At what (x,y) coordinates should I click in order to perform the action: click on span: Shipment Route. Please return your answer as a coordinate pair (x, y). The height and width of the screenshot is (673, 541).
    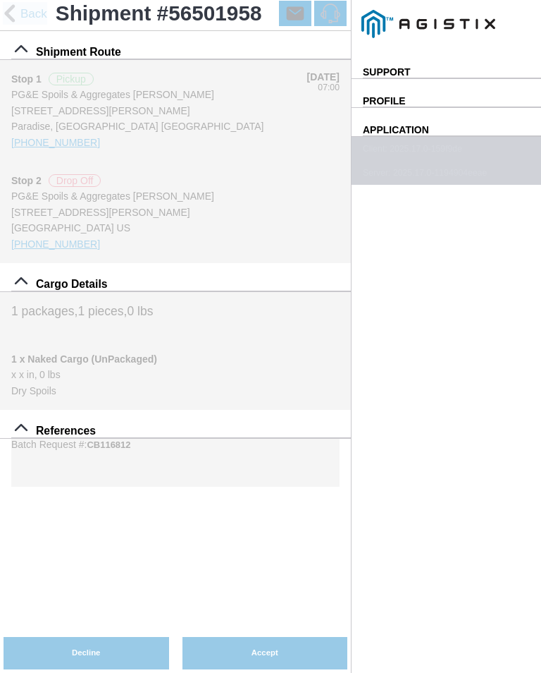
    Looking at the image, I should click on (78, 52).